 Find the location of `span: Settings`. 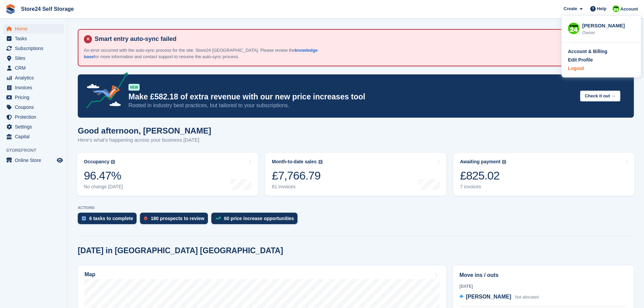

span: Settings is located at coordinates (35, 127).